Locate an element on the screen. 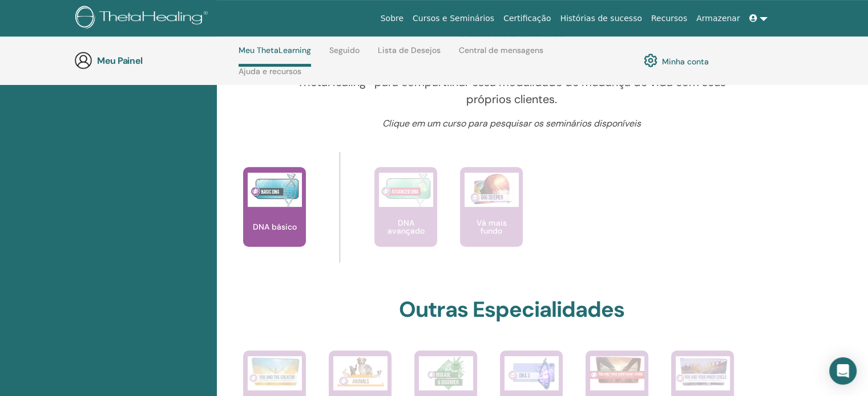 This screenshot has height=396, width=868. a: Minha conta is located at coordinates (676, 60).